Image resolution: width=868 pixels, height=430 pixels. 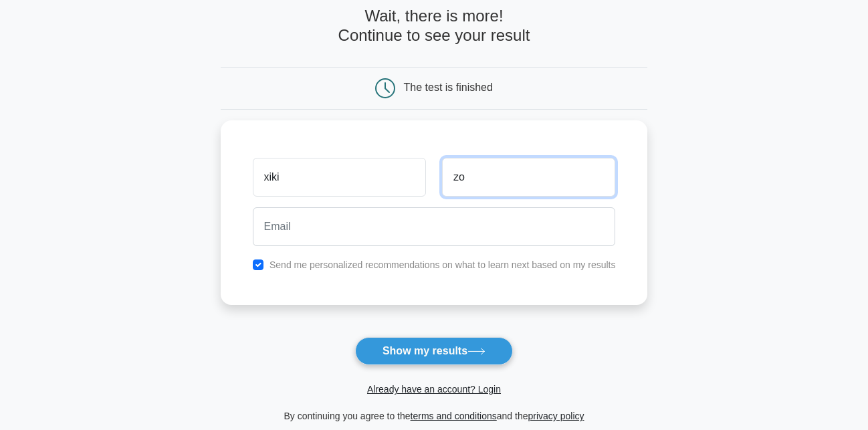 What do you see at coordinates (453, 416) in the screenshot?
I see `a: terms and conditions` at bounding box center [453, 416].